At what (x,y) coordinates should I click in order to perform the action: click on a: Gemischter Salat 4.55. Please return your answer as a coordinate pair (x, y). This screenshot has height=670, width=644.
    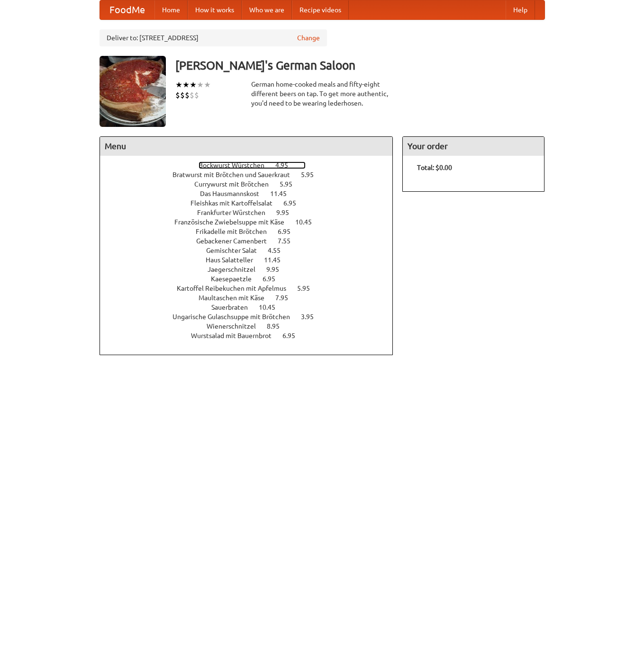
    Looking at the image, I should click on (252, 250).